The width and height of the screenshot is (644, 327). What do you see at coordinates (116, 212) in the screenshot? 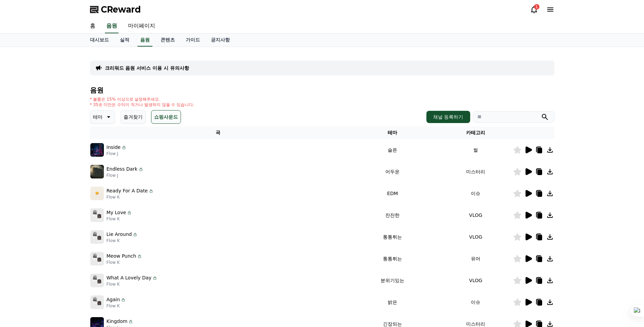
I see `p: My Love` at bounding box center [116, 212].